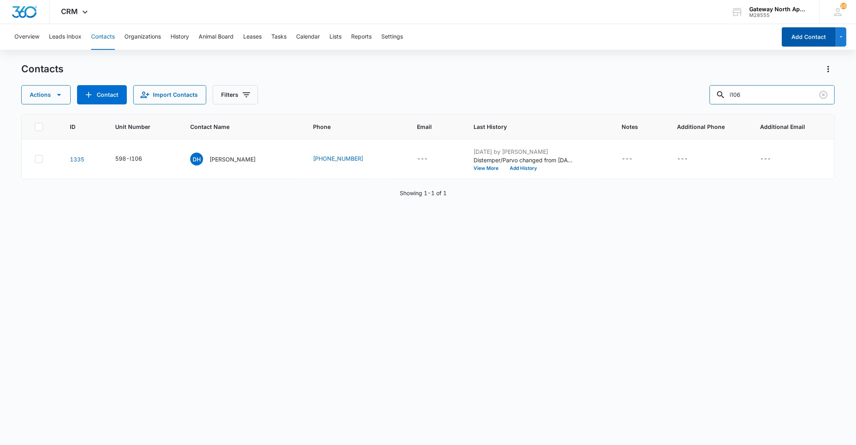  What do you see at coordinates (350, 126) in the screenshot?
I see `span: Phone` at bounding box center [350, 126].